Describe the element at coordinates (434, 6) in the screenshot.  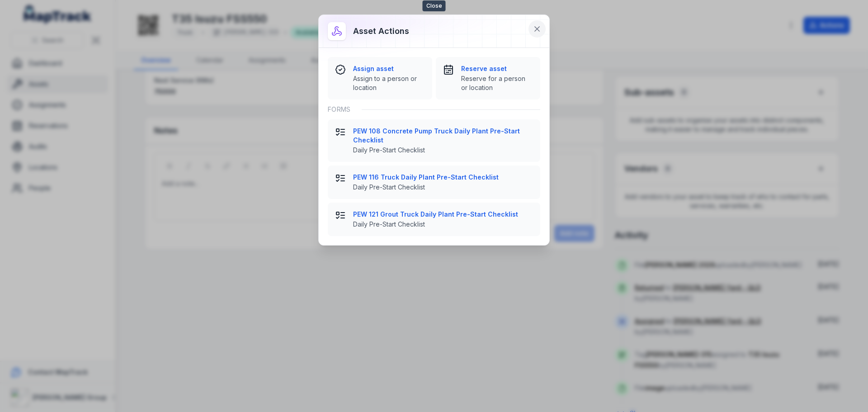
I see `span: Close` at that location.